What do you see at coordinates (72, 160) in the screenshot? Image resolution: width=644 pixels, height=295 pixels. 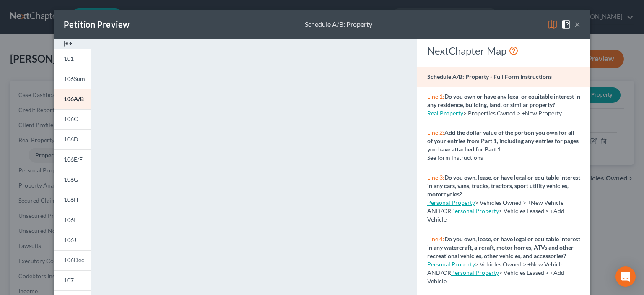 I see `a: 106E/F` at bounding box center [72, 160].